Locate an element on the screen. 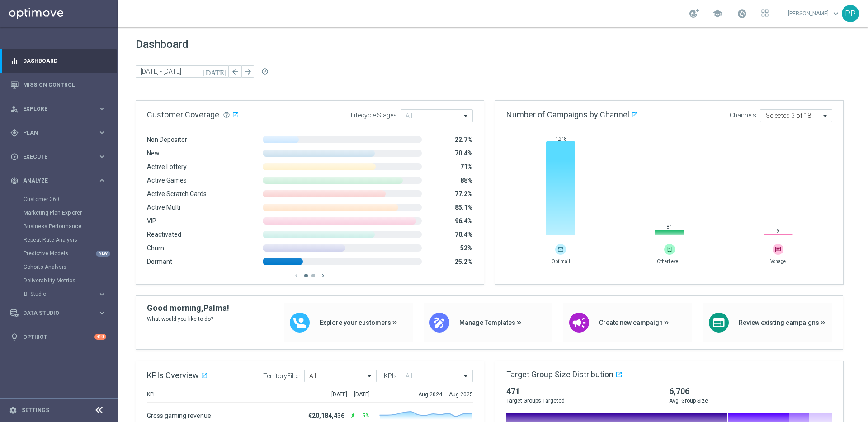  button: Mission Control is located at coordinates (59, 85).